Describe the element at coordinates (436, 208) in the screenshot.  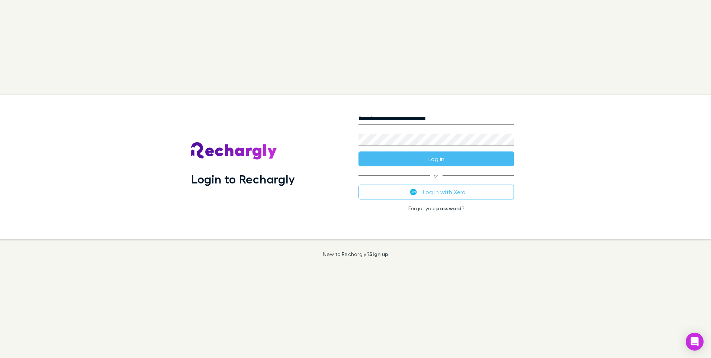
I see `p: Forgot your ?` at that location.